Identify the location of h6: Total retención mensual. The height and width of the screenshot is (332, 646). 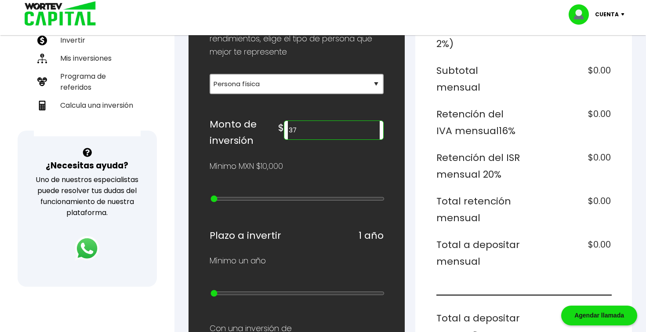
(478, 209).